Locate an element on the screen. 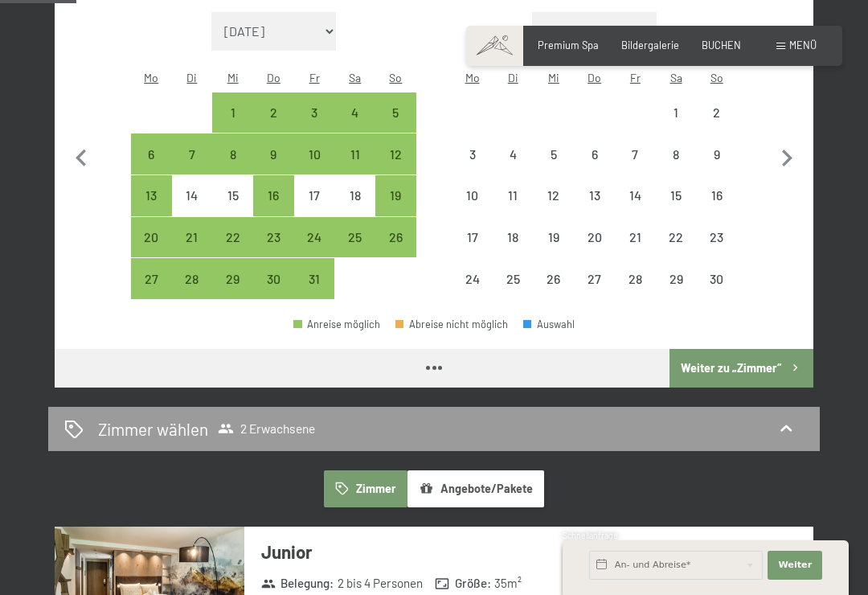 The height and width of the screenshot is (595, 868). div: 18 is located at coordinates (354, 208).